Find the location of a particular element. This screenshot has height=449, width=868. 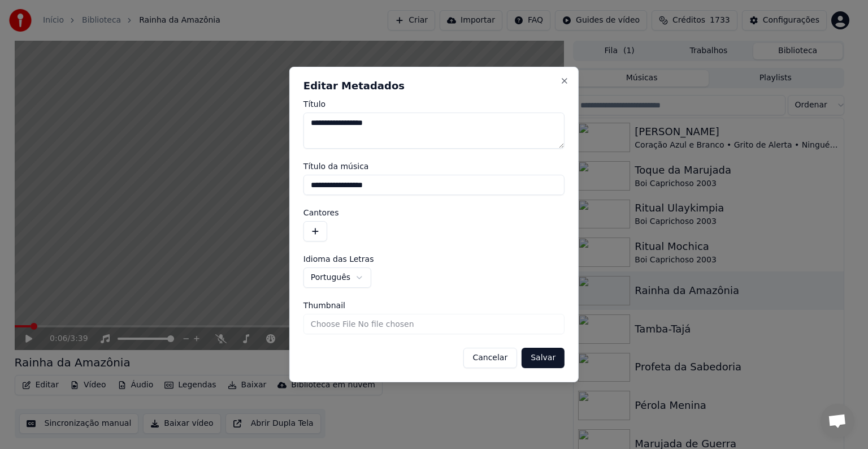

button: Cancelar is located at coordinates (490, 358).